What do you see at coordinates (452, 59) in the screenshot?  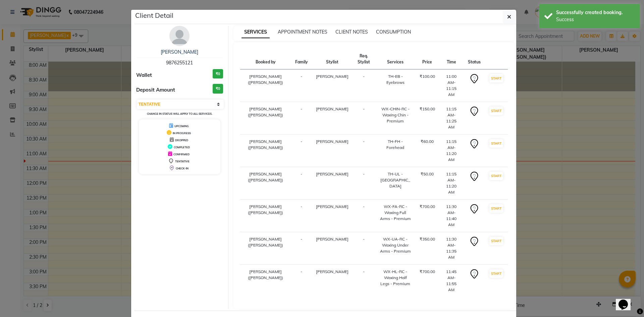 I see `th: Time` at bounding box center [452, 59].